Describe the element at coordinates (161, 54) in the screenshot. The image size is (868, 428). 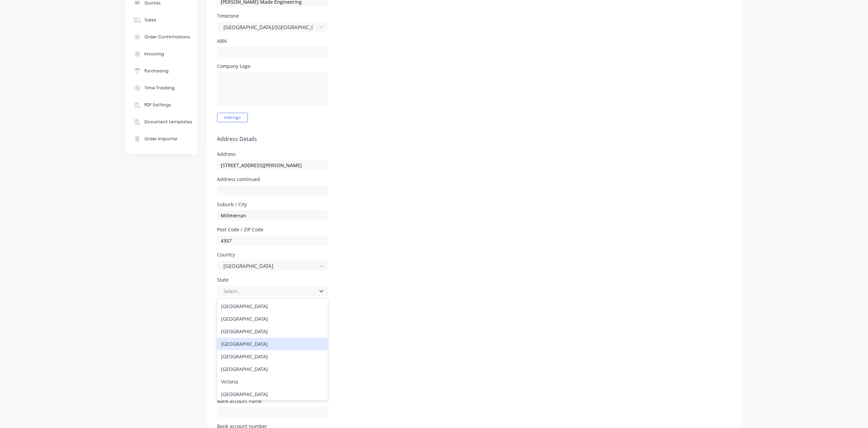
I see `button: Invoicing` at that location.